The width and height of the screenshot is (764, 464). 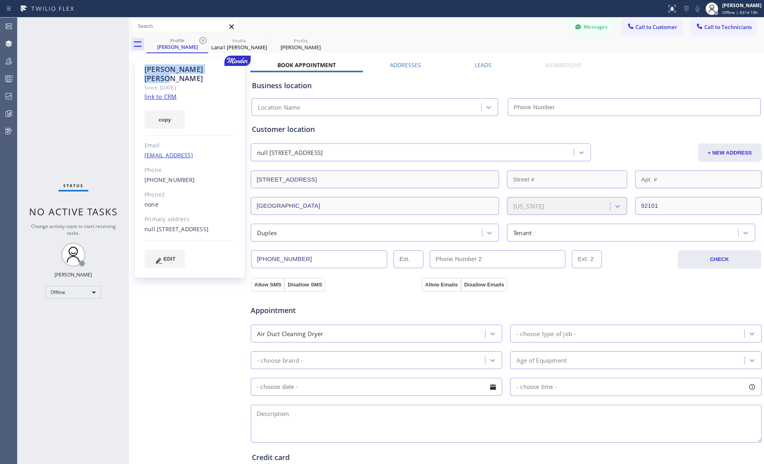 I want to click on button: Allow Emails, so click(x=441, y=285).